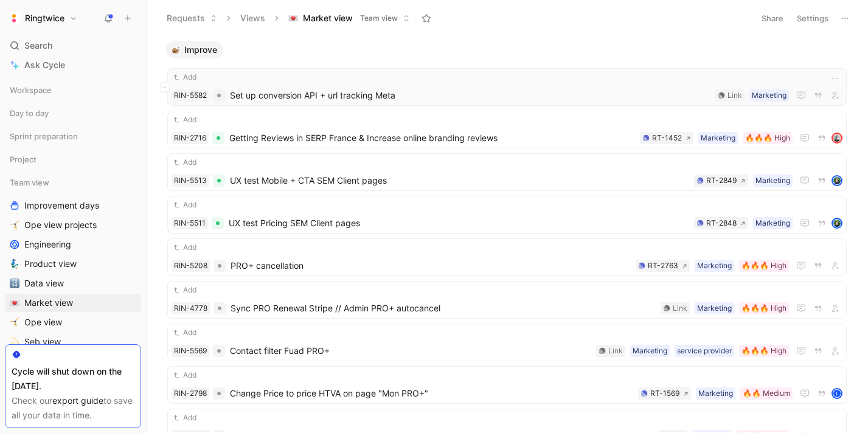  What do you see at coordinates (43, 342) in the screenshot?
I see `span: Seb view` at bounding box center [43, 342].